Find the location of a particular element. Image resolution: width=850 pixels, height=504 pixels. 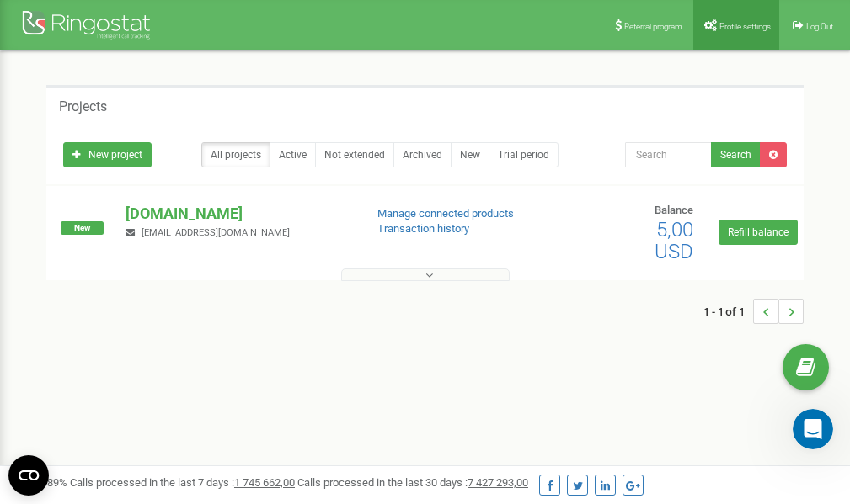

span: New is located at coordinates (82, 228).